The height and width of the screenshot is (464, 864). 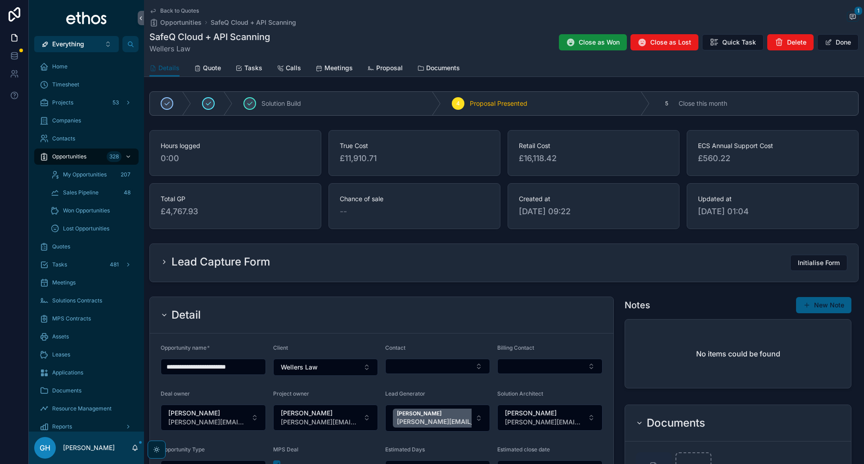 I want to click on span: Meetings, so click(x=338, y=68).